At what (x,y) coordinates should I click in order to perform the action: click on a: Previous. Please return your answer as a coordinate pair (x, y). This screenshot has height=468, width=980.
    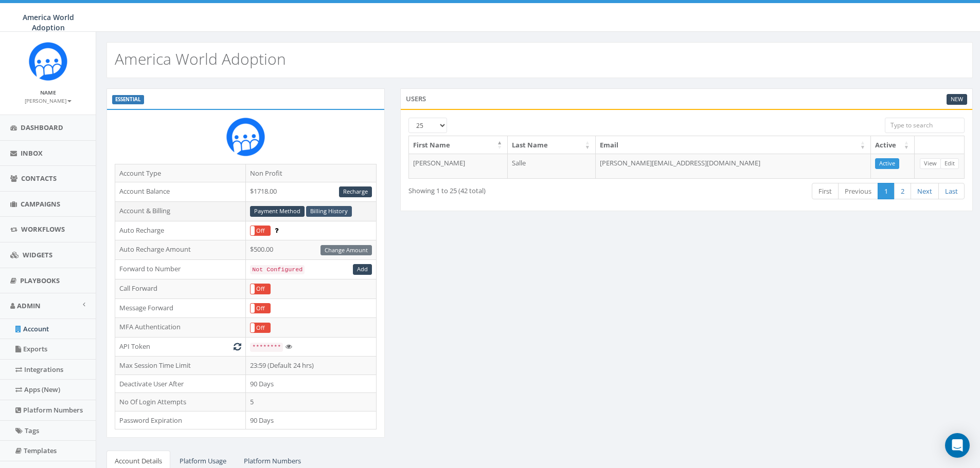
    Looking at the image, I should click on (858, 191).